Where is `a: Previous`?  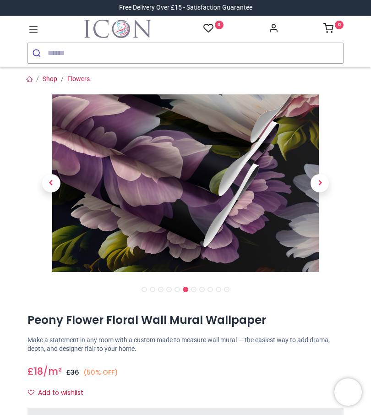
a: Previous is located at coordinates (51, 183).